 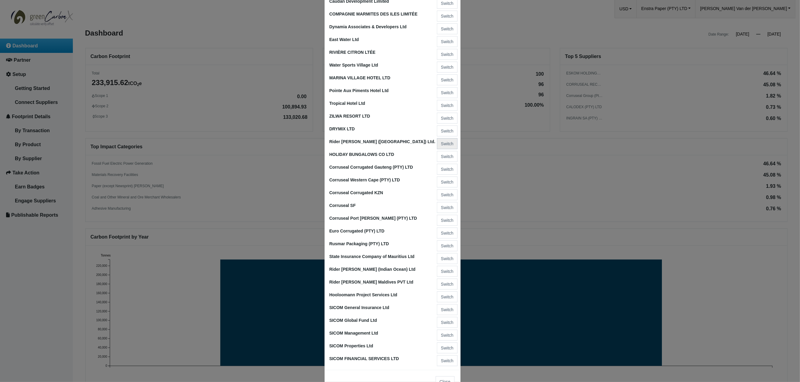 I want to click on span: State Insurance Company of Mauritius Ltd, so click(x=372, y=256).